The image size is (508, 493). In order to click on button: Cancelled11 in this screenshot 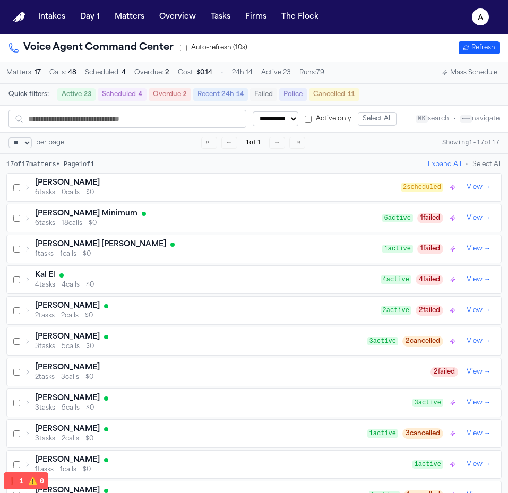, I will do `click(334, 94)`.